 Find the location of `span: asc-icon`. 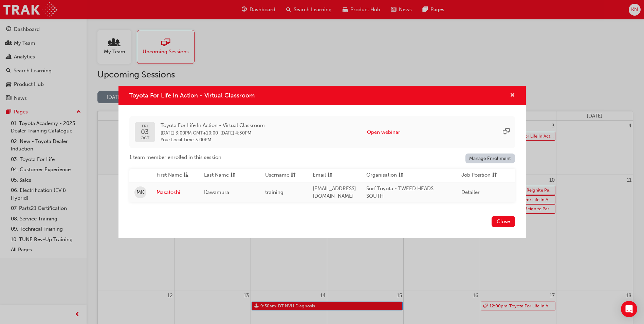

span: asc-icon is located at coordinates (186, 175).